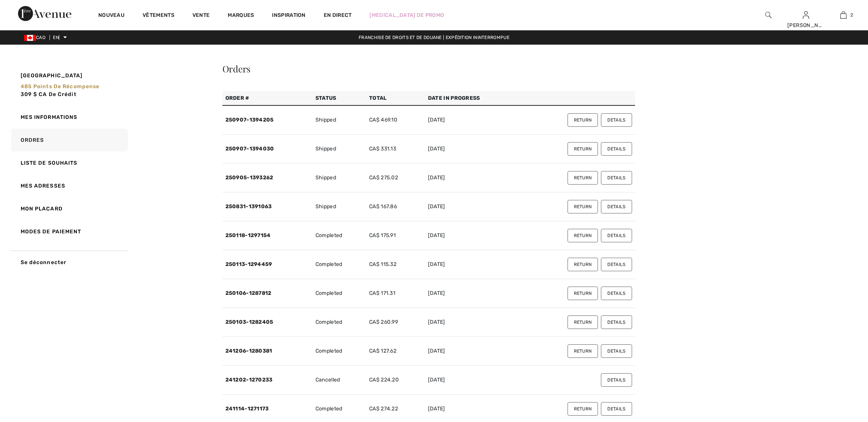 The height and width of the screenshot is (422, 868). I want to click on font: Liste de souhaits, so click(49, 163).